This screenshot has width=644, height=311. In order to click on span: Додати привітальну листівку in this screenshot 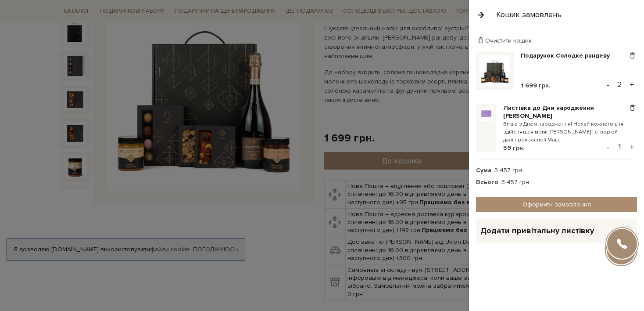, I will do `click(537, 231)`.